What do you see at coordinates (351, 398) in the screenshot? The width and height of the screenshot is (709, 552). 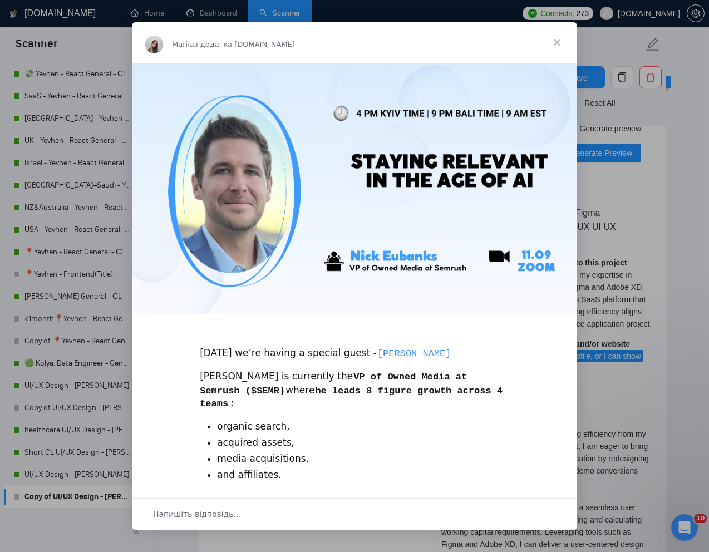 I see `code: he leads 8 figure growth across 4 teams` at bounding box center [351, 398].